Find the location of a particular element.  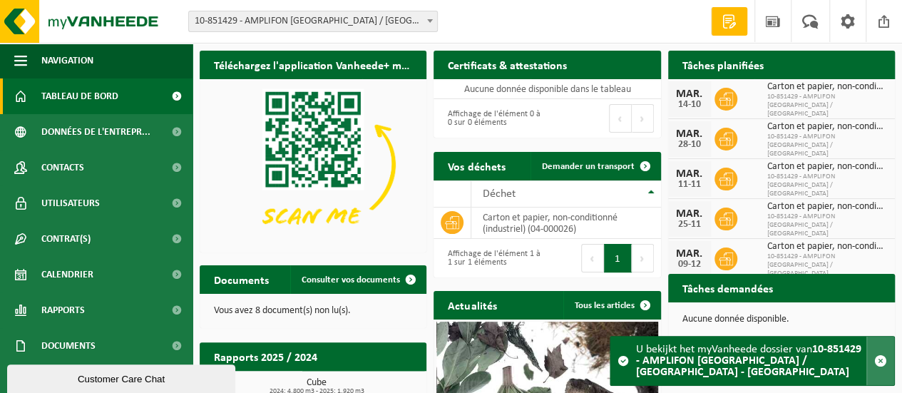

p: Aucune donnée disponible. is located at coordinates (781, 319).